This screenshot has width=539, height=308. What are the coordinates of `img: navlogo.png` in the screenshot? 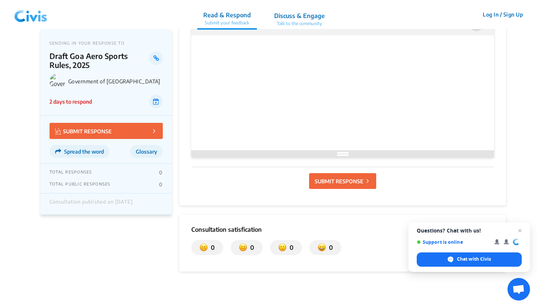 It's located at (31, 15).